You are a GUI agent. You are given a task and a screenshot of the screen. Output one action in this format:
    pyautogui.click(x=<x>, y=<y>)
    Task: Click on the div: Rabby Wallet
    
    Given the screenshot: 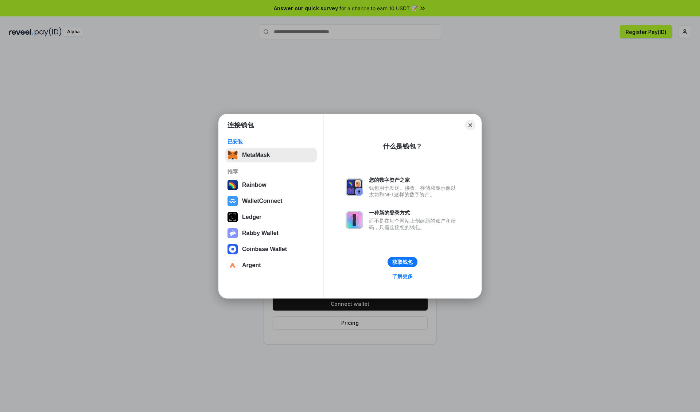 What is the action you would take?
    pyautogui.click(x=260, y=233)
    